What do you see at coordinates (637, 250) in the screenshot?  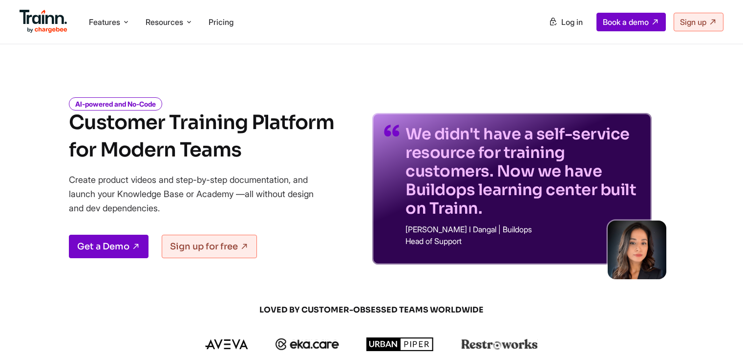 I see `img: sabina-buildops.d2e8138.png` at bounding box center [637, 250].